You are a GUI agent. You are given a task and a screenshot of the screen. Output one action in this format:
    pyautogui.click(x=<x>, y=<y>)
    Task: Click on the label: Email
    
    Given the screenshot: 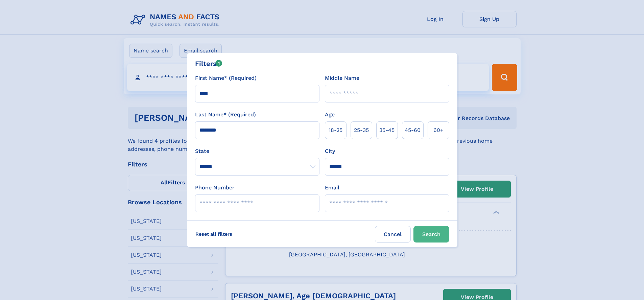 What is the action you would take?
    pyautogui.click(x=332, y=188)
    